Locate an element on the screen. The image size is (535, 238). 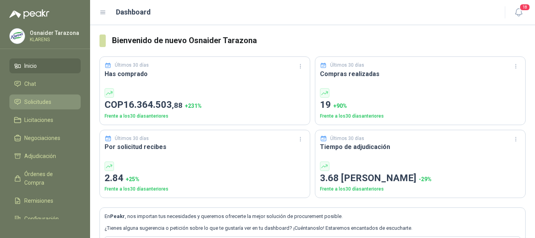
span: + 231 % is located at coordinates (193, 106).